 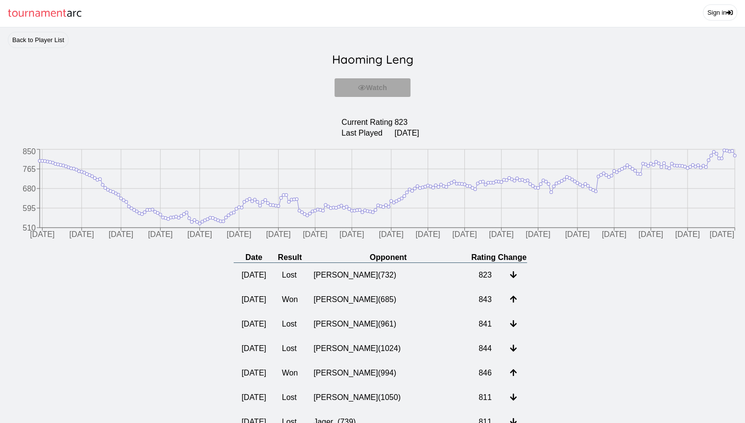 I want to click on span: arc, so click(x=74, y=13).